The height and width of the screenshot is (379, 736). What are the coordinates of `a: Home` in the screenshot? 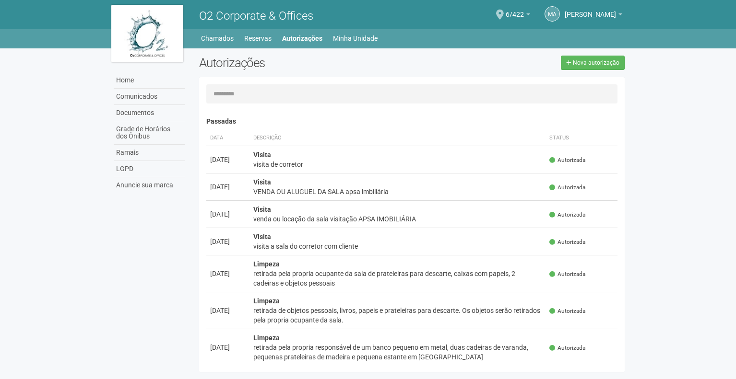 It's located at (149, 81).